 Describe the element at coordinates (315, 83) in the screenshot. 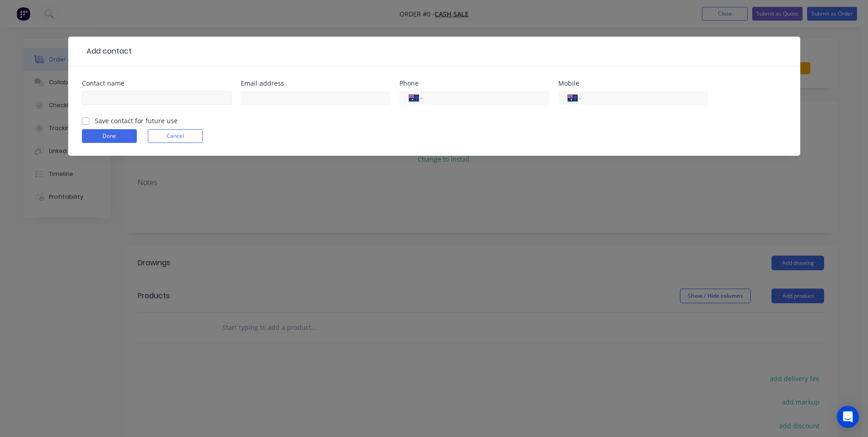

I see `div: Email address` at that location.